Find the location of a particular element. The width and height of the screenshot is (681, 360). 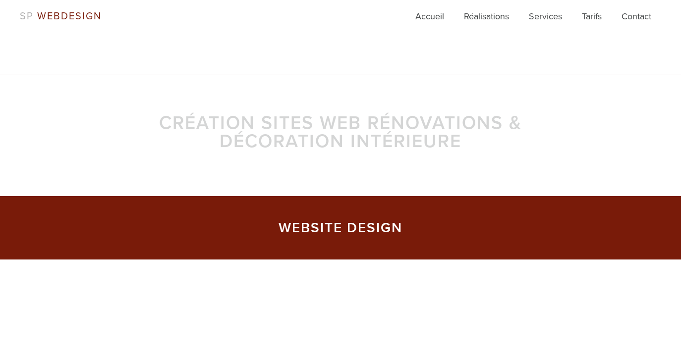

a: SP WEBDESIGN is located at coordinates (60, 16).